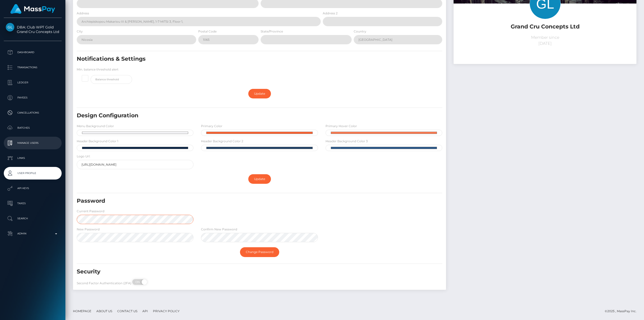  I want to click on label: Min. balance threshold alert, so click(98, 70).